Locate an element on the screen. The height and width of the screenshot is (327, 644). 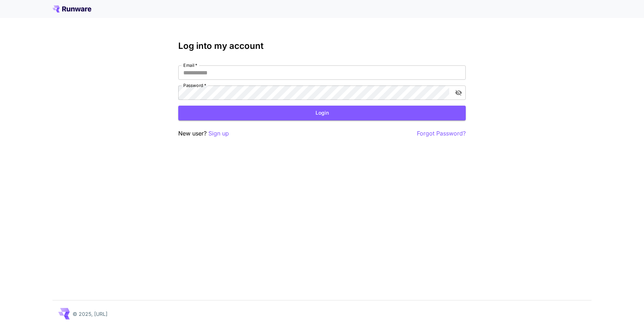
p: Sign up is located at coordinates (218, 134).